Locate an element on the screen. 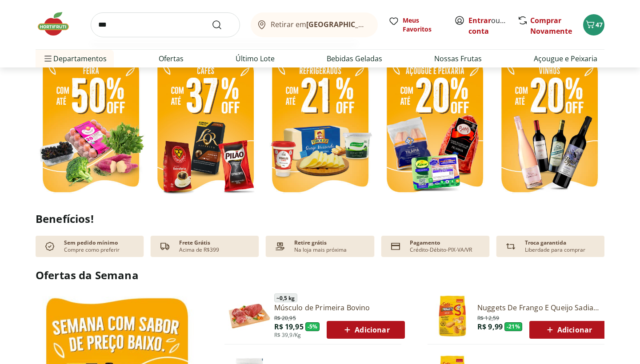 This screenshot has height=364, width=640. img: Nuggets de Frango e Queijo Sadia 300g is located at coordinates (452, 316).